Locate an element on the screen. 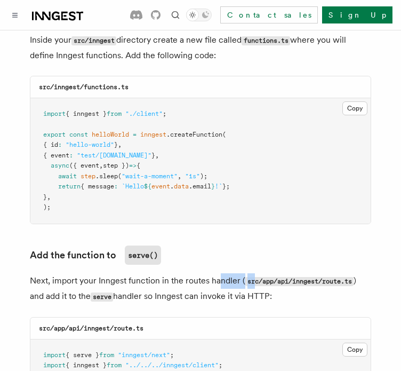 The height and width of the screenshot is (371, 401). span: { id is located at coordinates (51, 144).